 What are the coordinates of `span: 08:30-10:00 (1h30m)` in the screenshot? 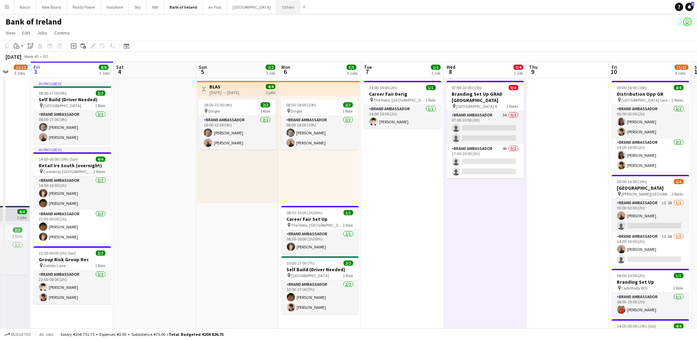 It's located at (305, 213).